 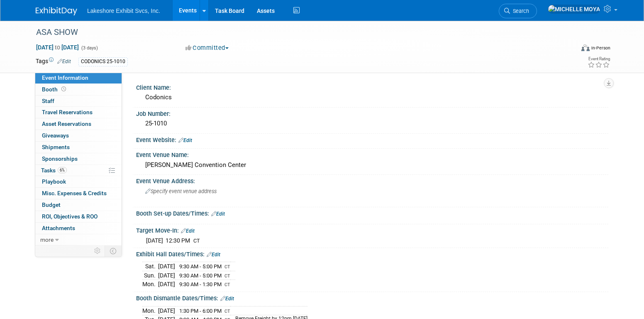 What do you see at coordinates (48, 101) in the screenshot?
I see `span: Staff` at bounding box center [48, 101].